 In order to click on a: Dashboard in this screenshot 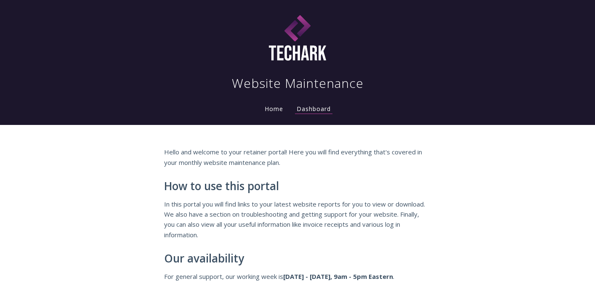, I will do `click(314, 109)`.